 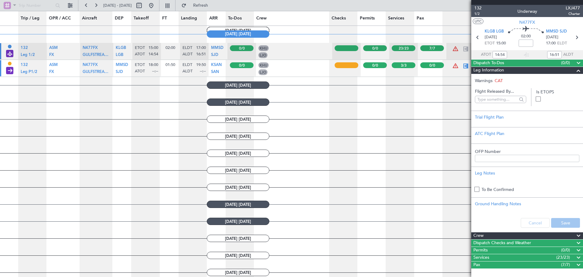 I want to click on a: GULFSTREAM AEROSPACE G-4 Gulfstream G400, so click(x=97, y=73).